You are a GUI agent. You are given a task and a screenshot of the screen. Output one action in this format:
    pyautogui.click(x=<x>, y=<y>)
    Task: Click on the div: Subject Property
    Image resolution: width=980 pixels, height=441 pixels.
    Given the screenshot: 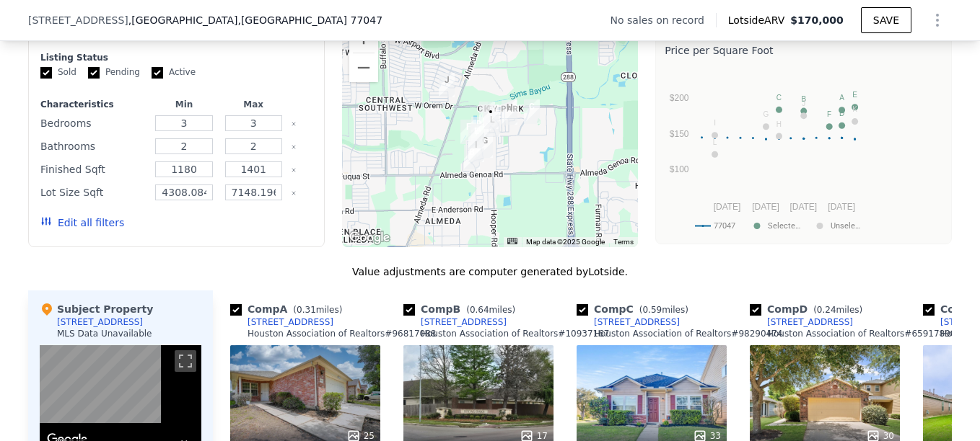 What is the action you would take?
    pyautogui.click(x=96, y=309)
    